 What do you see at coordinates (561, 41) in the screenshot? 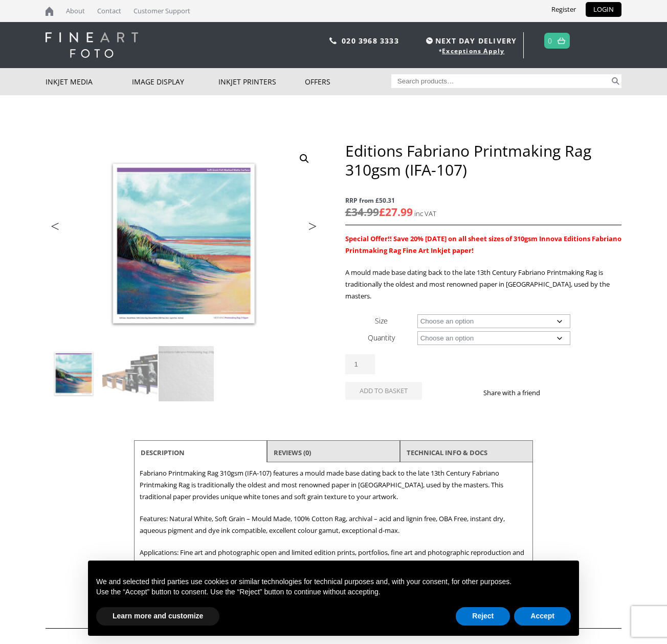
I see `img: basket.svg` at bounding box center [561, 41].